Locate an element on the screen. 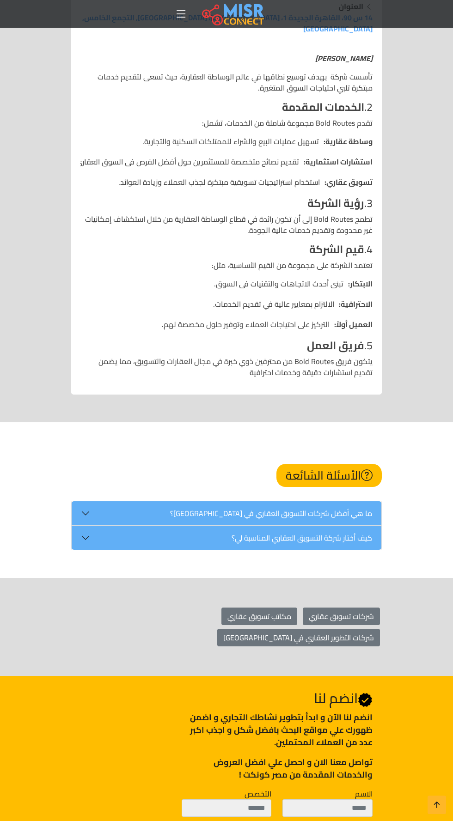 The width and height of the screenshot is (453, 821). li: تسهيل عمليات البيع والشراء للممتلكات السكنية والتجارية. is located at coordinates (226, 141).